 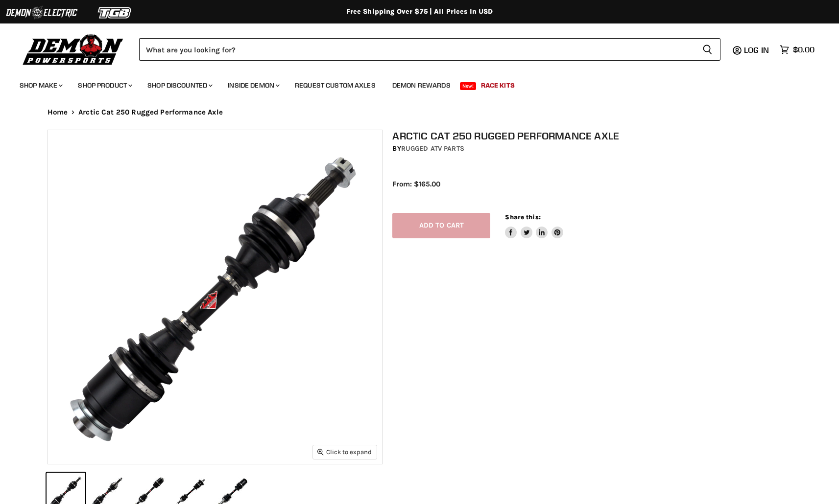 What do you see at coordinates (420, 112) in the screenshot?
I see `nav: Breadcrumbs` at bounding box center [420, 112].